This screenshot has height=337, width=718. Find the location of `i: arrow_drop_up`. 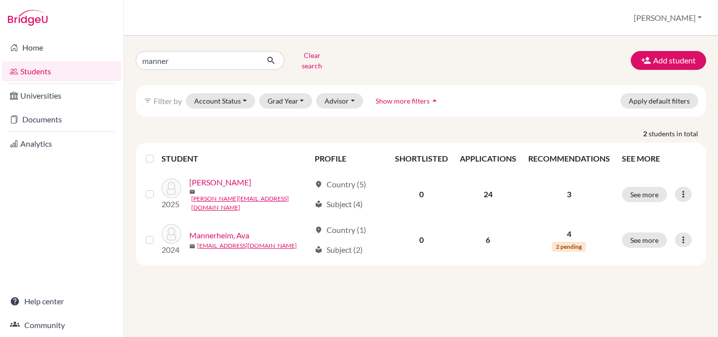

i: arrow_drop_up is located at coordinates (435, 101).